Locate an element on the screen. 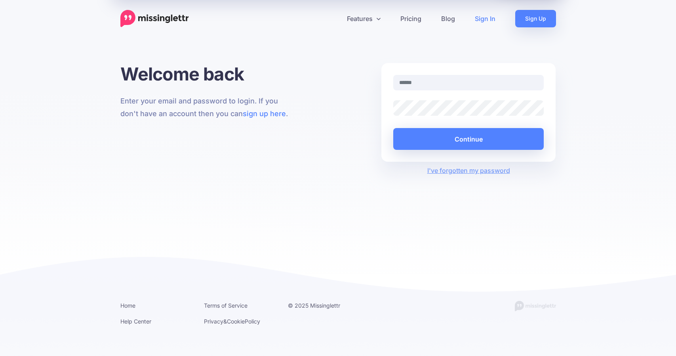  li: & Policy is located at coordinates (240, 321).